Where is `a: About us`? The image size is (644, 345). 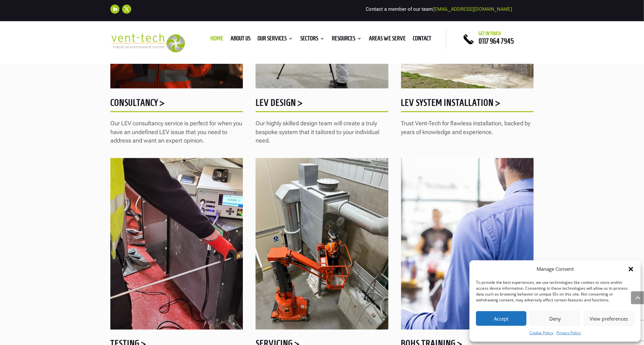 a: About us is located at coordinates (240, 39).